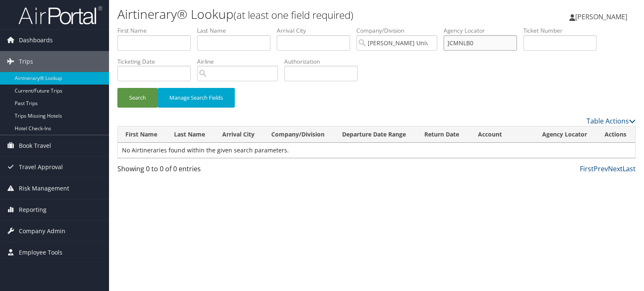 The width and height of the screenshot is (644, 291). Describe the element at coordinates (324, 62) in the screenshot. I see `label: Authorization` at that location.